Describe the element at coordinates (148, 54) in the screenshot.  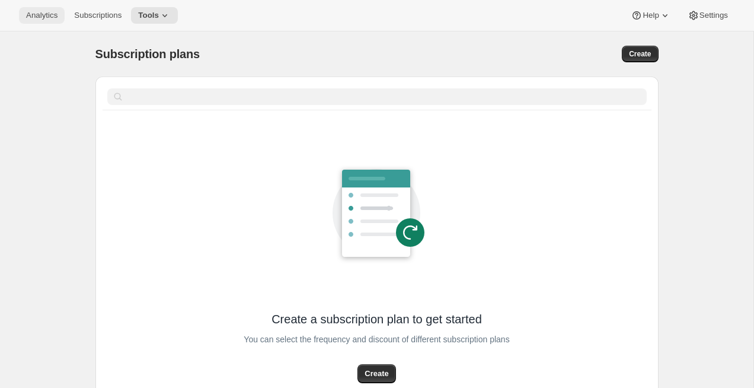
I see `span: Subscription plans` at that location.